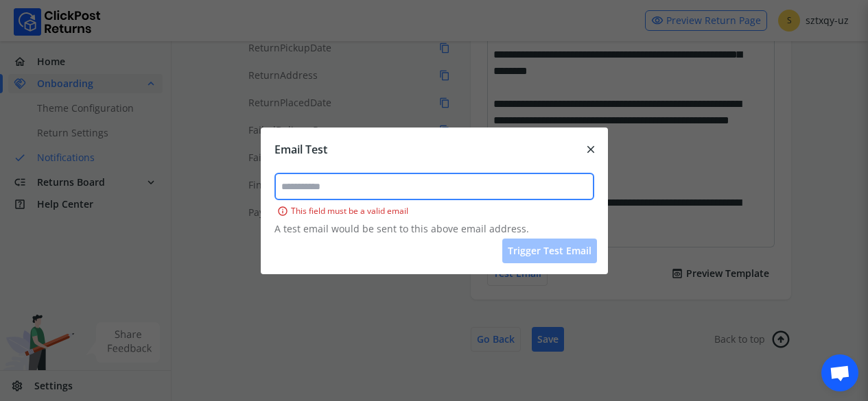  Describe the element at coordinates (591, 150) in the screenshot. I see `button: close` at that location.